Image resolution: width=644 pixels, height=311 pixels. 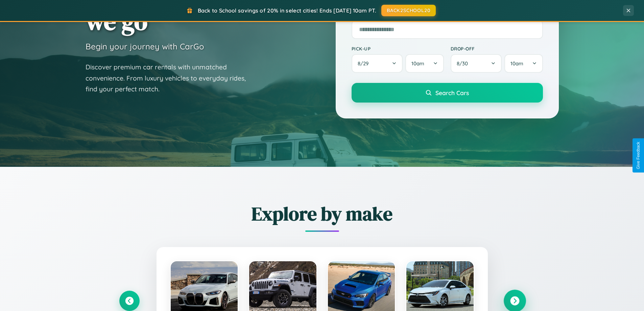 I want to click on span: 8 / 30, so click(x=463, y=63).